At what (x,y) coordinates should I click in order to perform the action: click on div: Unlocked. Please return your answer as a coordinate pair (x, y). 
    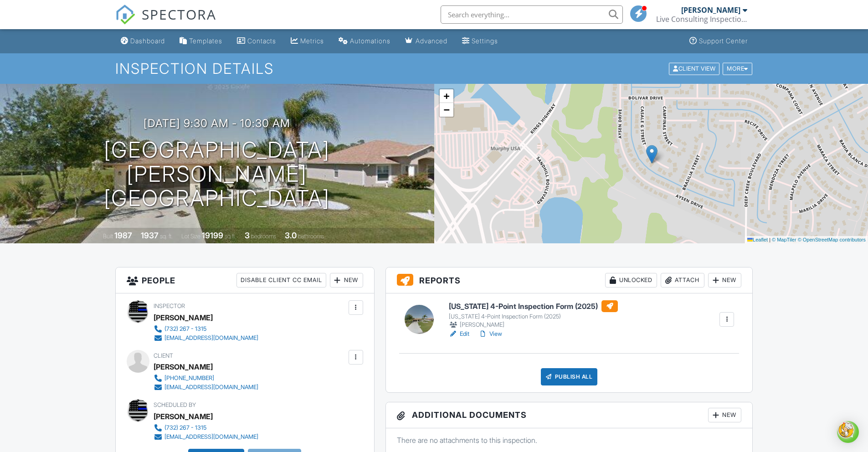
    Looking at the image, I should click on (631, 280).